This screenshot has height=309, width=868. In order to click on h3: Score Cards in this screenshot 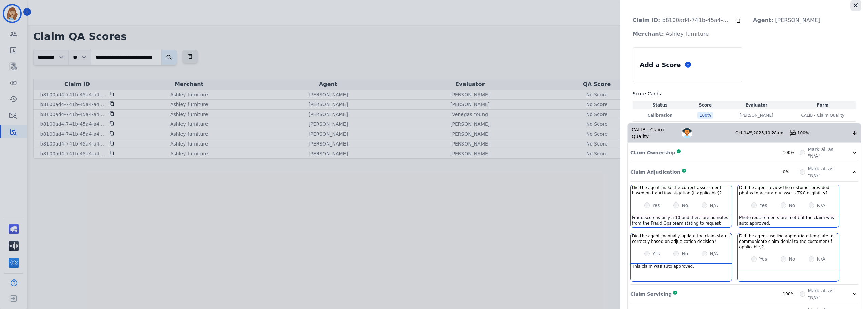, I will do `click(744, 94)`.